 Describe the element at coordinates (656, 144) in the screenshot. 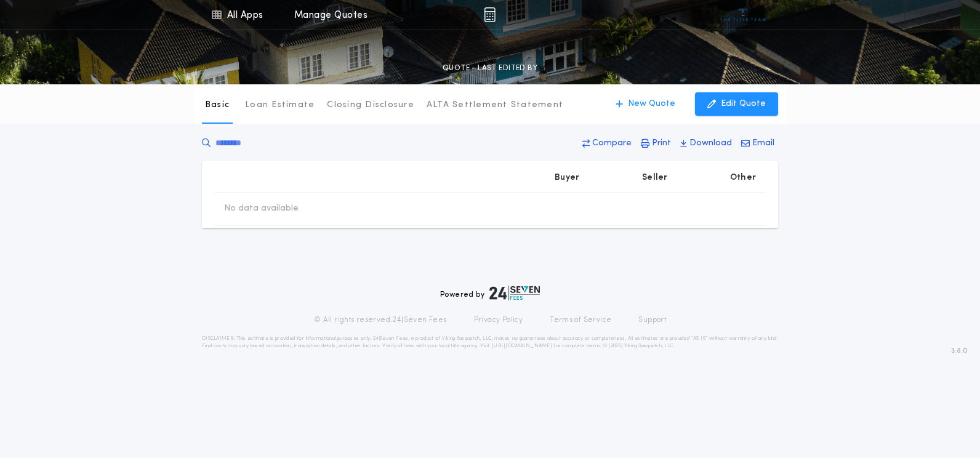

I see `button: Print` at that location.